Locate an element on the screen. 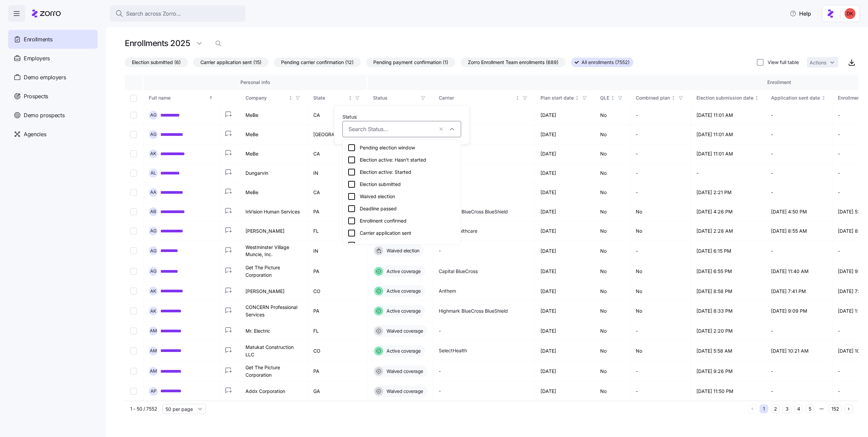 This screenshot has height=437, width=868. td: MeBe is located at coordinates (274, 134).